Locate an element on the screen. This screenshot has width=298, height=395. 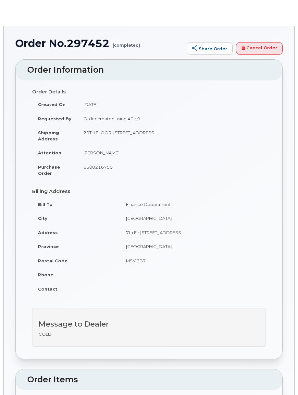
strong: Shipping Address is located at coordinates (48, 136).